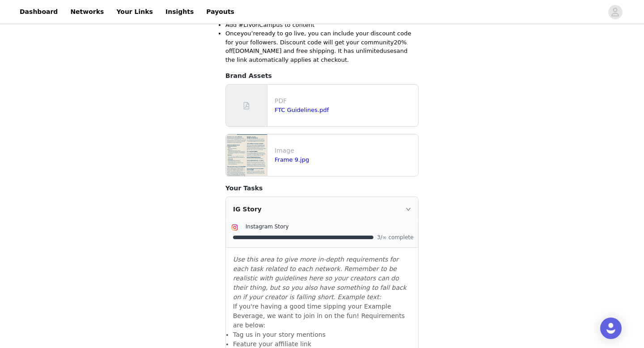 The width and height of the screenshot is (644, 348). What do you see at coordinates (322, 316) in the screenshot?
I see `p: If you're having a good time sipping your Example Beverage, we want to join in on the fun! Requir...` at bounding box center [322, 316].